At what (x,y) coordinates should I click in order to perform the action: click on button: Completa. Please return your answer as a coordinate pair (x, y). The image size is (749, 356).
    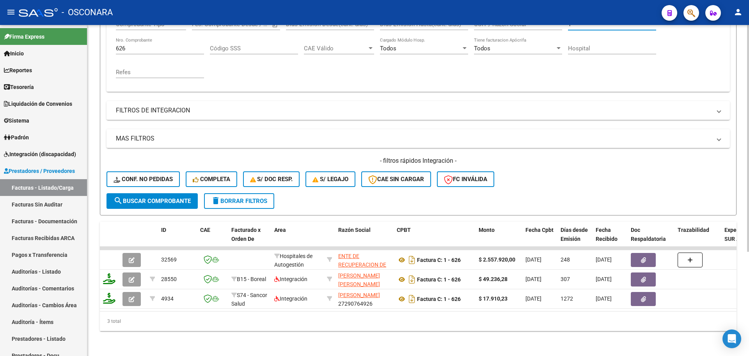
    Looking at the image, I should click on (211, 179).